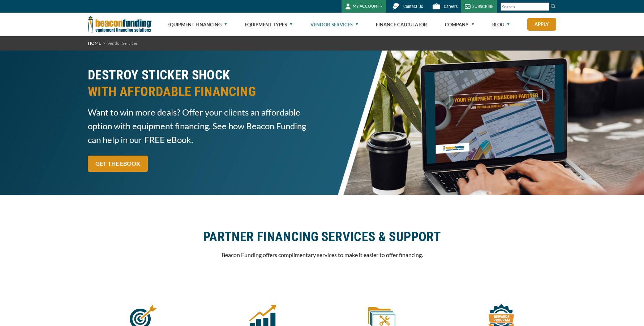  Describe the element at coordinates (322, 255) in the screenshot. I see `p: Beacon Funding offers complimentary services to make it easier to offer financing.` at that location.